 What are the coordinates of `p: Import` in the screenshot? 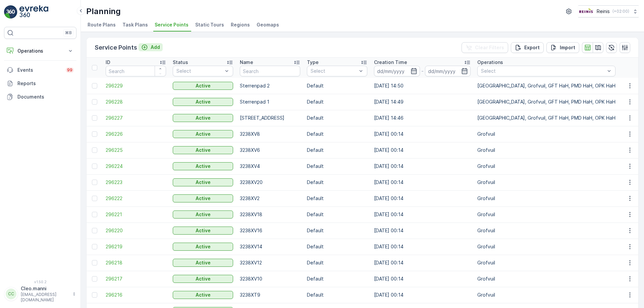 It's located at (567, 48).